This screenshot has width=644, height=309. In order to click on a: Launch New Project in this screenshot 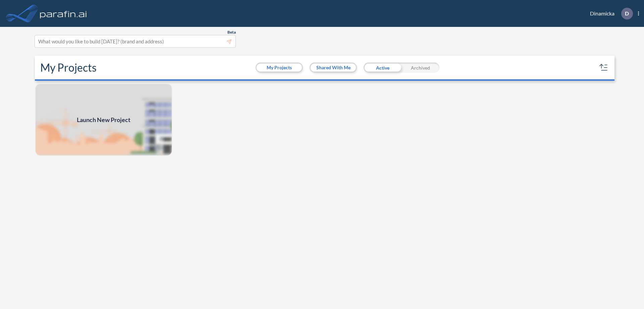, I will do `click(104, 120)`.